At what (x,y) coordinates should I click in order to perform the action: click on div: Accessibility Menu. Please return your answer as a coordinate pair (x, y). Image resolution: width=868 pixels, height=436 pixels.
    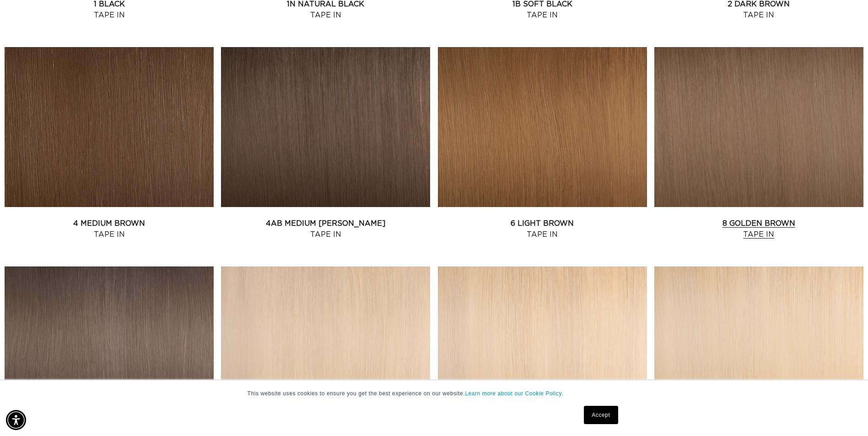
    Looking at the image, I should click on (16, 420).